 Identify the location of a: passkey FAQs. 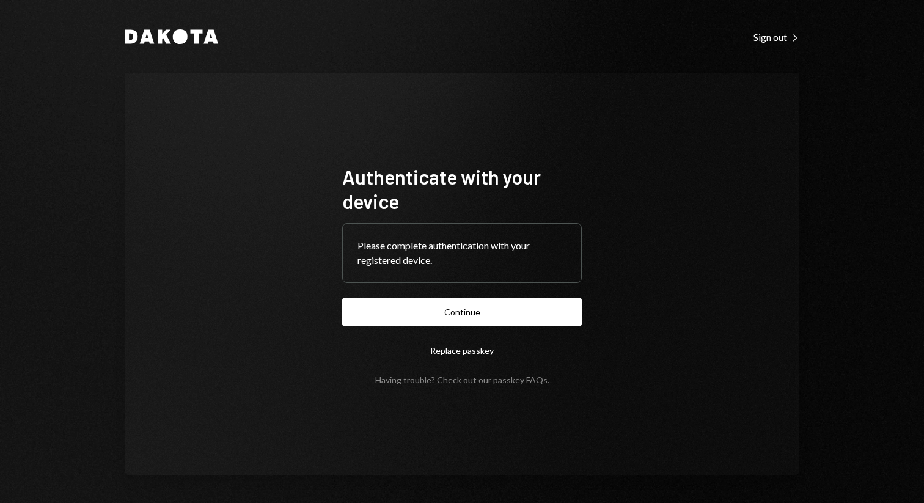
(520, 380).